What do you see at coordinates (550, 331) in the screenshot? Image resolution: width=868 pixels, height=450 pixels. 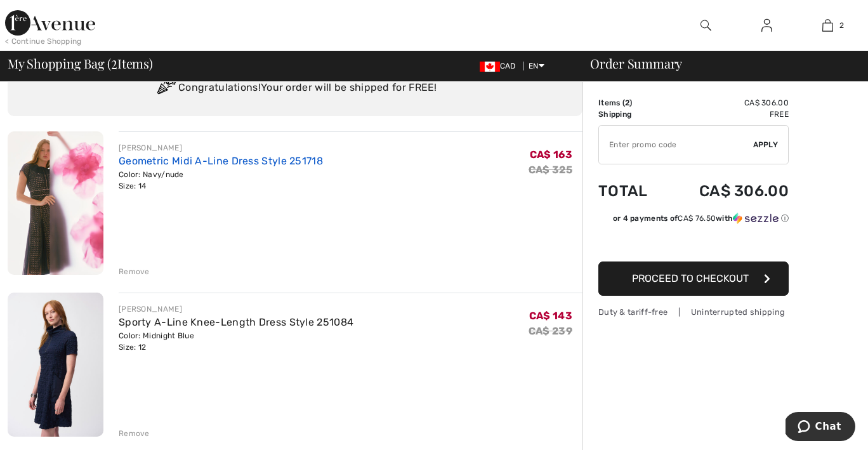 I see `s: CA$ 239` at bounding box center [550, 331].